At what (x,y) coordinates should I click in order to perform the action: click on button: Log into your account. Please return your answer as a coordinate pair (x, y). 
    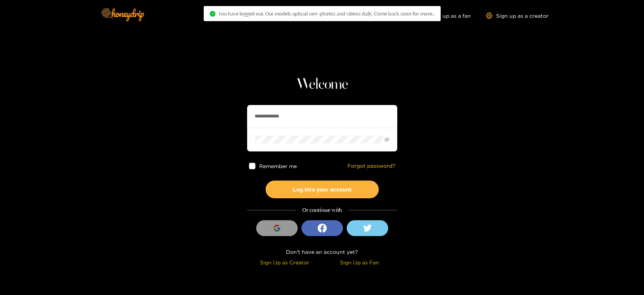
    Looking at the image, I should click on (322, 189).